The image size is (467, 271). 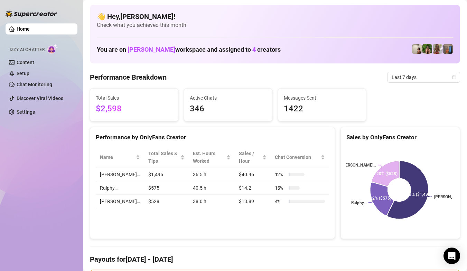 What do you see at coordinates (254, 49) in the screenshot?
I see `span: 4` at bounding box center [254, 49].